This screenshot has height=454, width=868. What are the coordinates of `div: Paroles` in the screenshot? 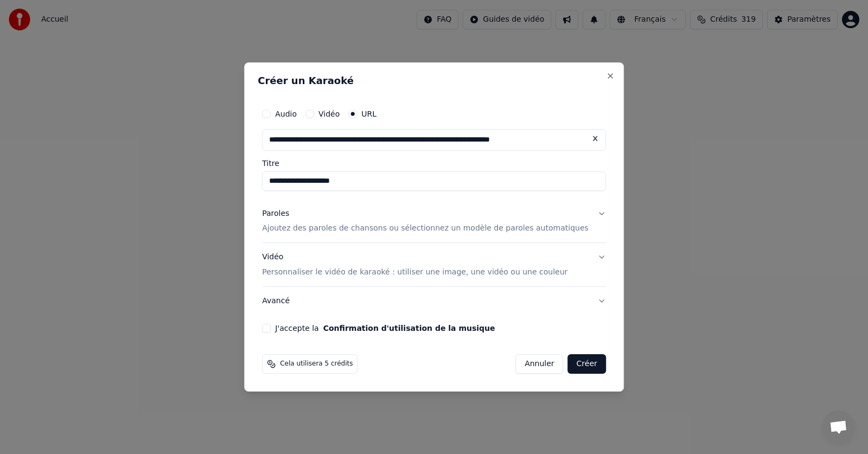 It's located at (275, 214).